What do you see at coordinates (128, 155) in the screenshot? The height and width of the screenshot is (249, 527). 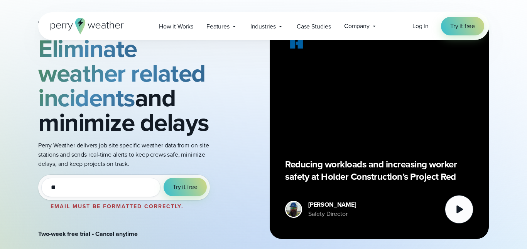 I see `p: Perry Weather delivers job-site specific weather data from on-site stations and sends real-time a...` at bounding box center [128, 155].